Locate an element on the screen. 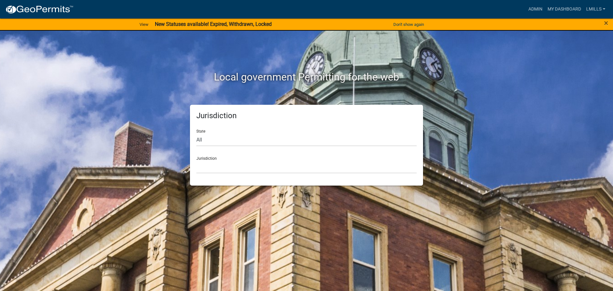 The width and height of the screenshot is (613, 291). a: My Dashboard is located at coordinates (564, 9).